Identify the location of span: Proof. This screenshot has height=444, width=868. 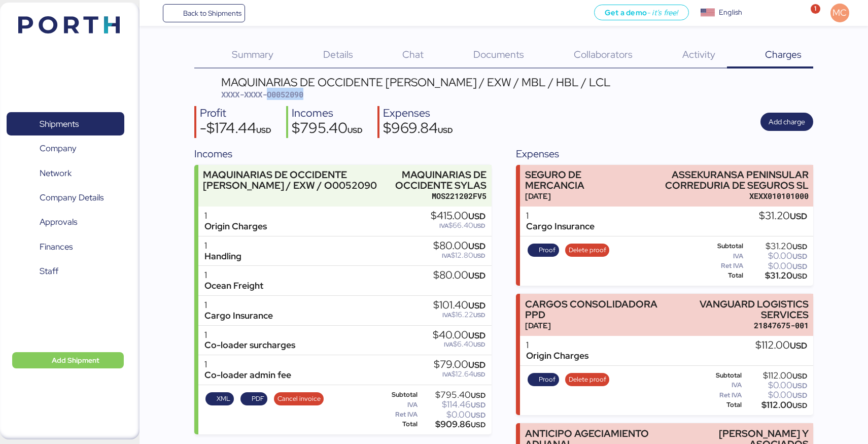
(547, 379).